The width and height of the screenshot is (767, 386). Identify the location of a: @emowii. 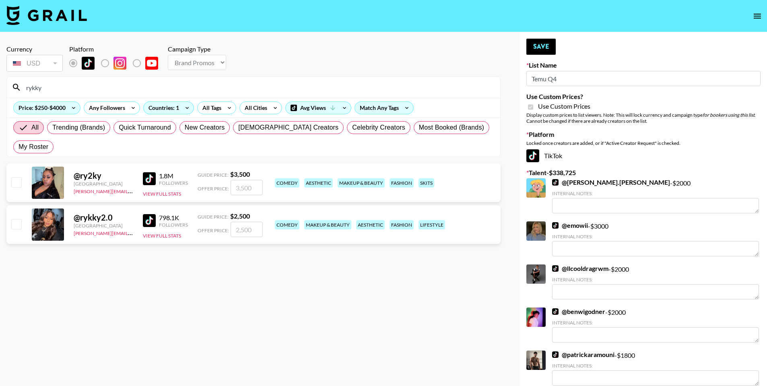
(570, 225).